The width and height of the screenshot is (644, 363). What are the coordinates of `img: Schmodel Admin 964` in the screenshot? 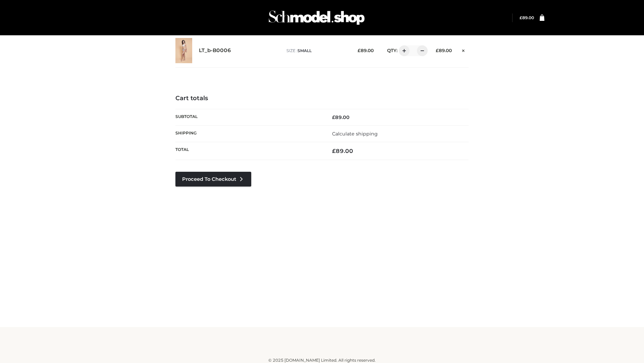 It's located at (317, 17).